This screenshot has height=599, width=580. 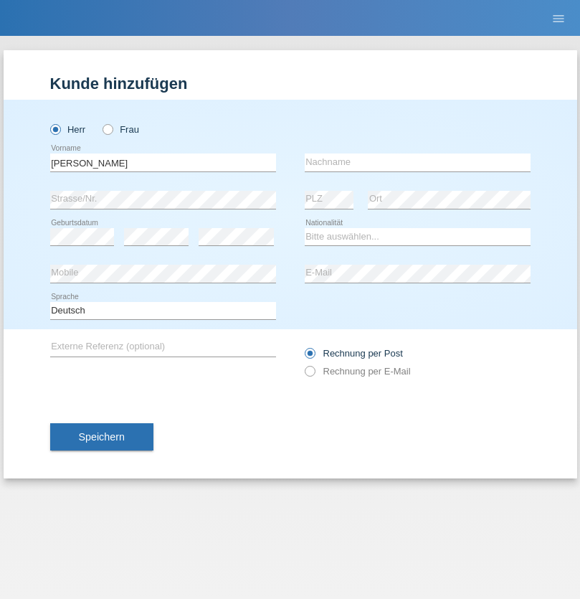 What do you see at coordinates (107, 128) in the screenshot?
I see `input: Frau` at bounding box center [107, 128].